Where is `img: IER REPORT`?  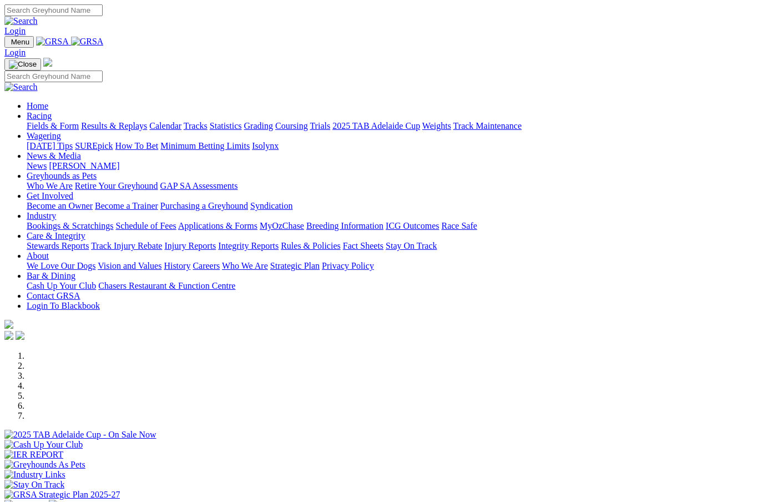 img: IER REPORT is located at coordinates (34, 455).